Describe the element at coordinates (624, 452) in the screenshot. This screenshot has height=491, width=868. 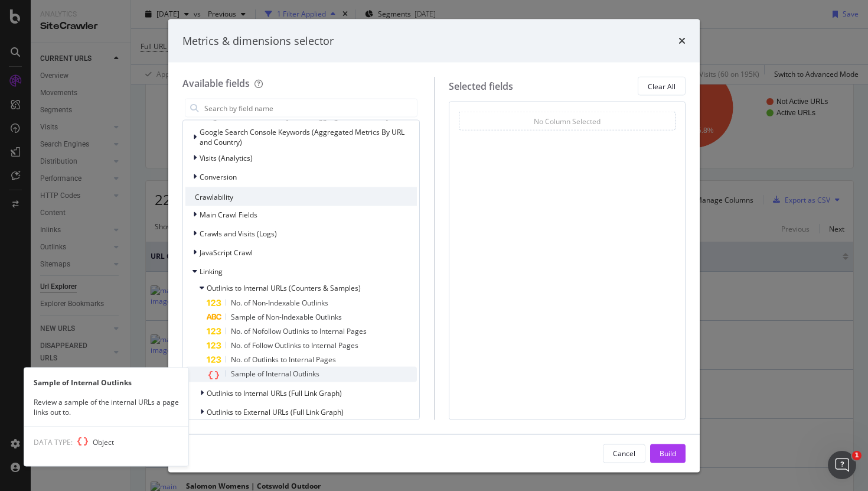
I see `div: Cancel` at that location.